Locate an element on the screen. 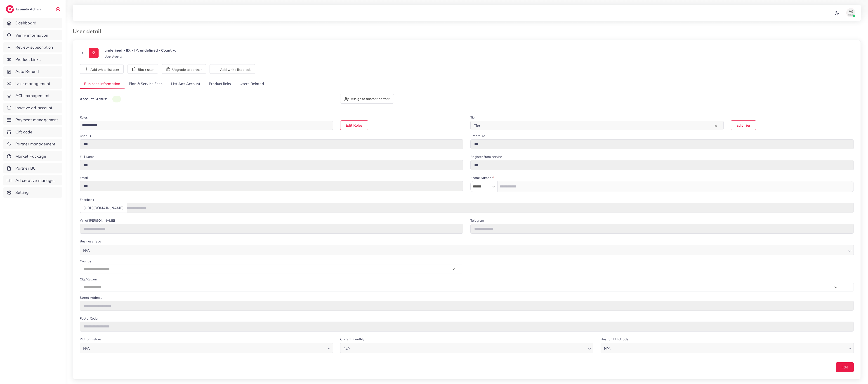 The width and height of the screenshot is (868, 384). span: Inactive ad account is located at coordinates (34, 108).